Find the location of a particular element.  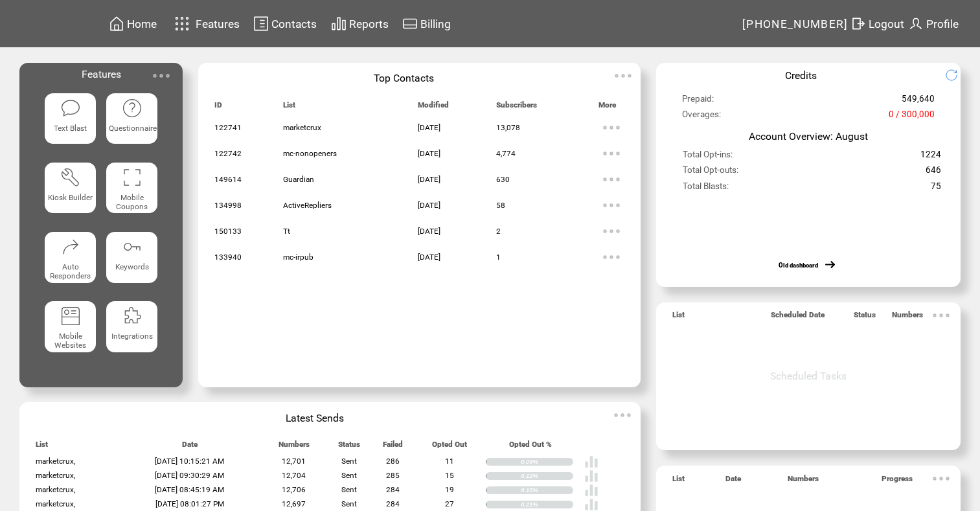

span: 12,701 is located at coordinates (294, 461).